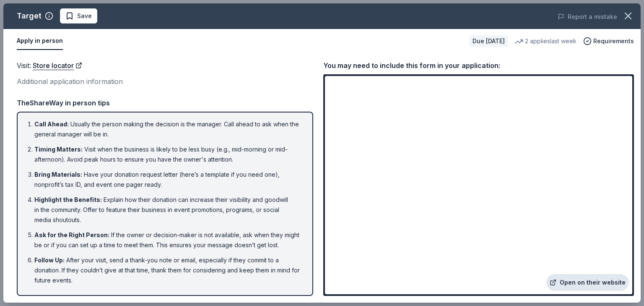  What do you see at coordinates (165, 66) in the screenshot?
I see `div: Visit :` at bounding box center [165, 66].